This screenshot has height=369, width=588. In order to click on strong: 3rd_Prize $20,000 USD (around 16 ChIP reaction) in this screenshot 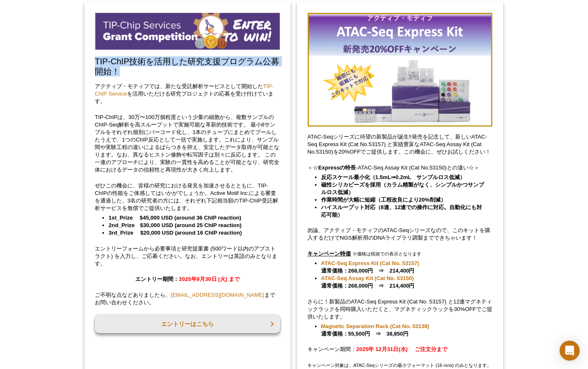, I will do `click(175, 233)`.